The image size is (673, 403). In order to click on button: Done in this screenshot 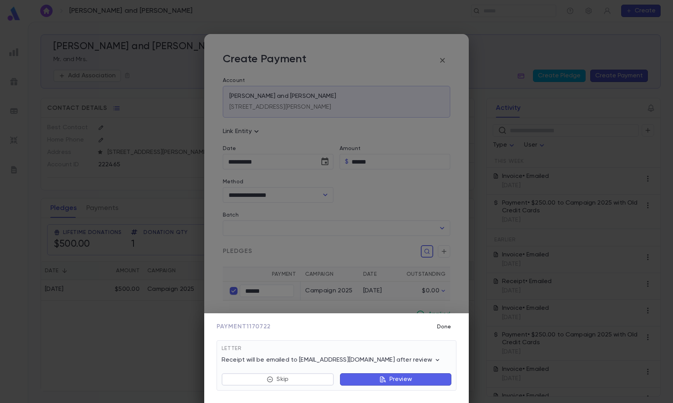, I will do `click(444, 327)`.